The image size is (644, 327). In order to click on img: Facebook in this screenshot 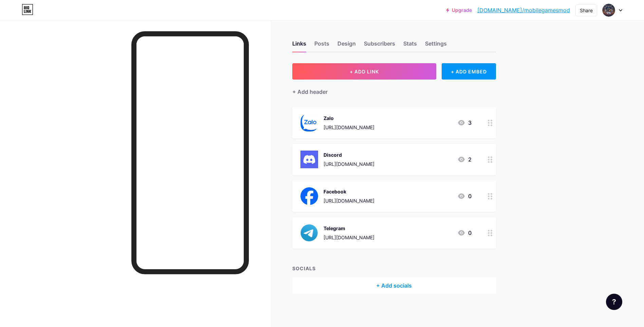, I will do `click(309, 196)`.